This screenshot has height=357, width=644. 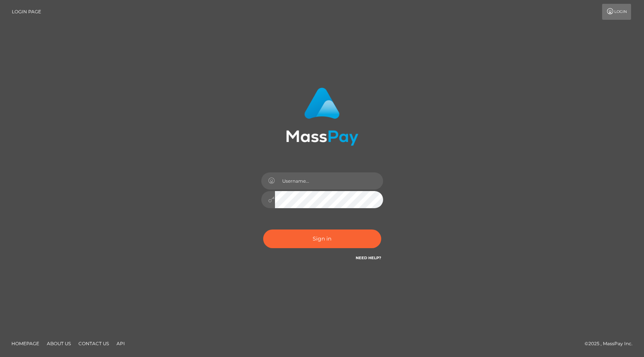 What do you see at coordinates (121, 343) in the screenshot?
I see `a: API` at bounding box center [121, 343].